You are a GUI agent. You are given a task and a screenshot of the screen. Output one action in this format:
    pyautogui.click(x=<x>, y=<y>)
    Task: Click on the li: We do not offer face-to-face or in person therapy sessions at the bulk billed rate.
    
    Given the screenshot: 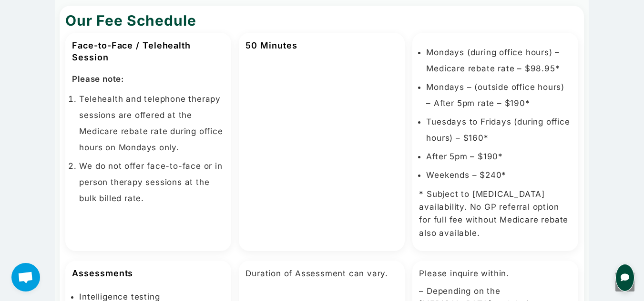 What is the action you would take?
    pyautogui.click(x=152, y=182)
    